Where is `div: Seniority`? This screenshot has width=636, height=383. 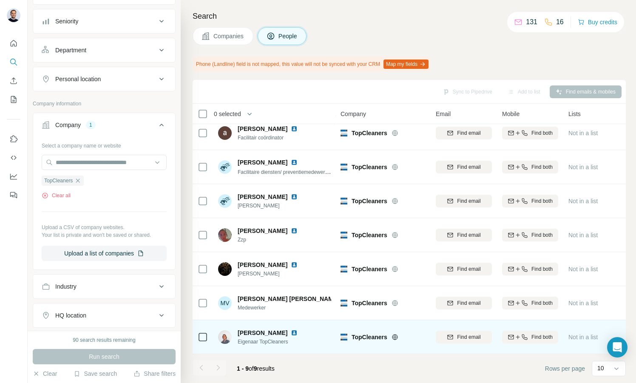
div: Seniority is located at coordinates (67, 21).